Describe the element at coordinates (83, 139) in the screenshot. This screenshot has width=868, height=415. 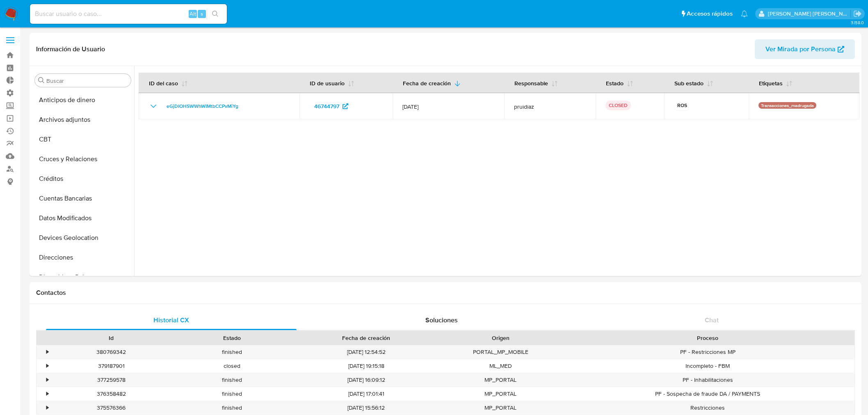
I see `button: CBT` at that location.